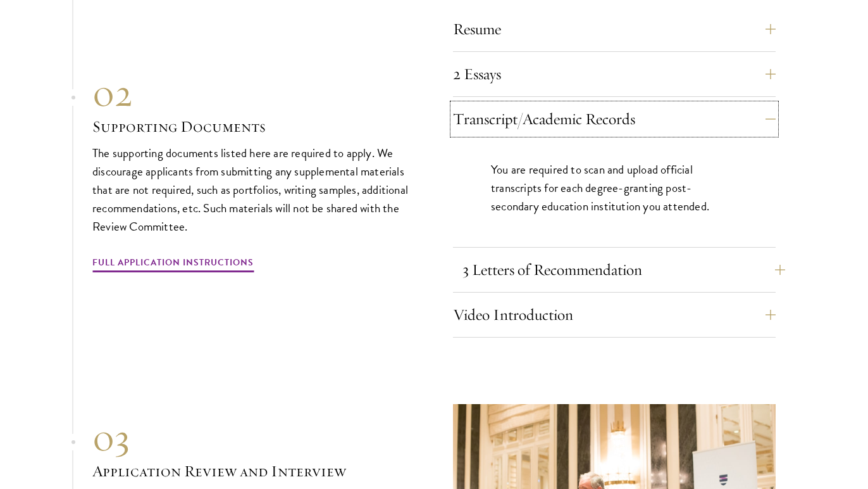 This screenshot has height=489, width=868. Describe the element at coordinates (614, 74) in the screenshot. I see `button: 2 Essays` at that location.